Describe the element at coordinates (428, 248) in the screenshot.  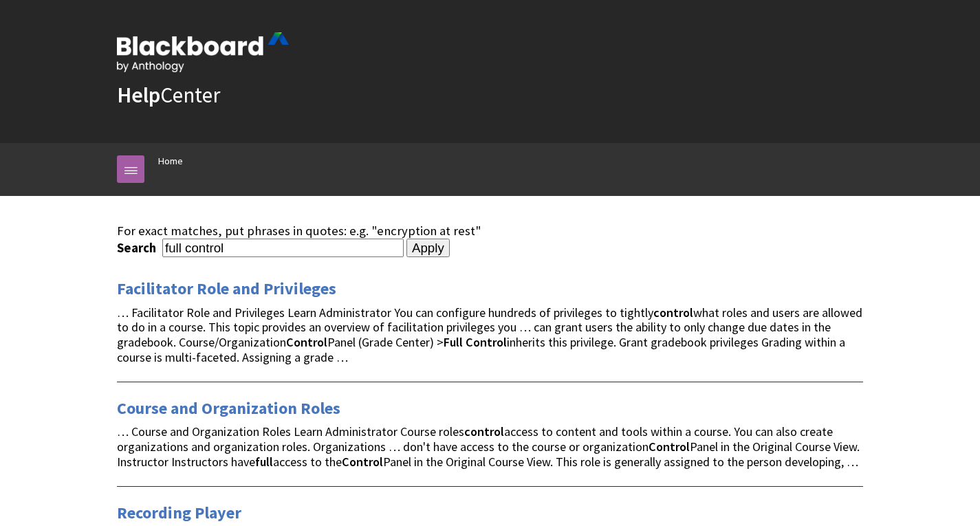
I see `input: Apply` at that location.